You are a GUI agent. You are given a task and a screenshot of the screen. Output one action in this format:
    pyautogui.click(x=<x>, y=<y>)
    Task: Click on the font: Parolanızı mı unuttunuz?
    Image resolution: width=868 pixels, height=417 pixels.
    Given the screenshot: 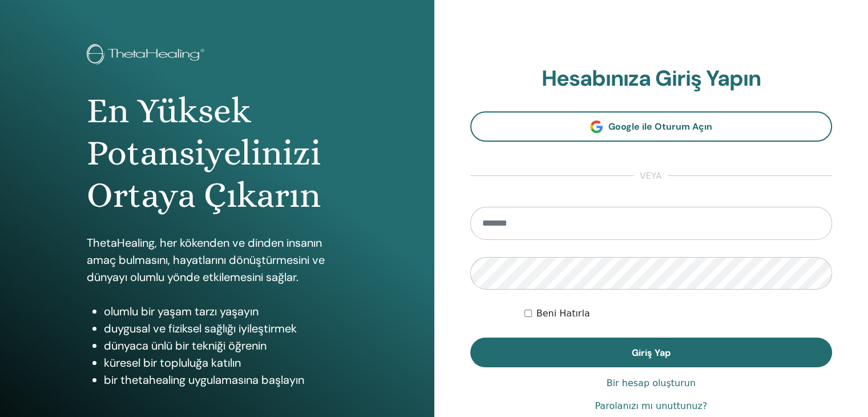 What is the action you would take?
    pyautogui.click(x=651, y=405)
    